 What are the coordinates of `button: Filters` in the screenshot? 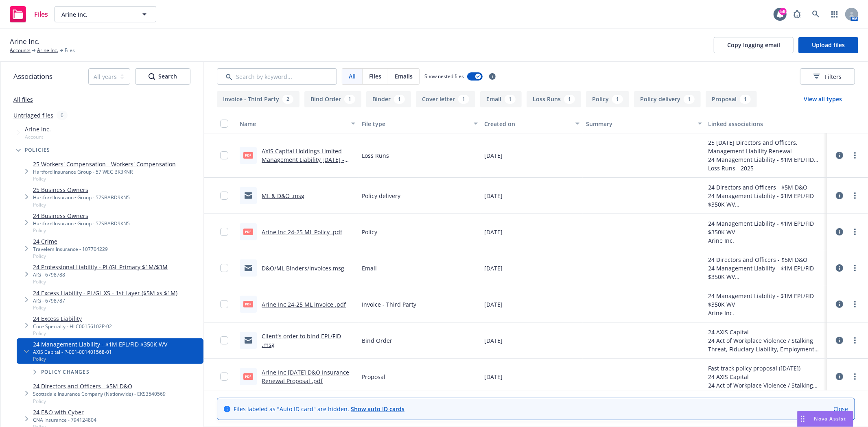 It's located at (827, 77).